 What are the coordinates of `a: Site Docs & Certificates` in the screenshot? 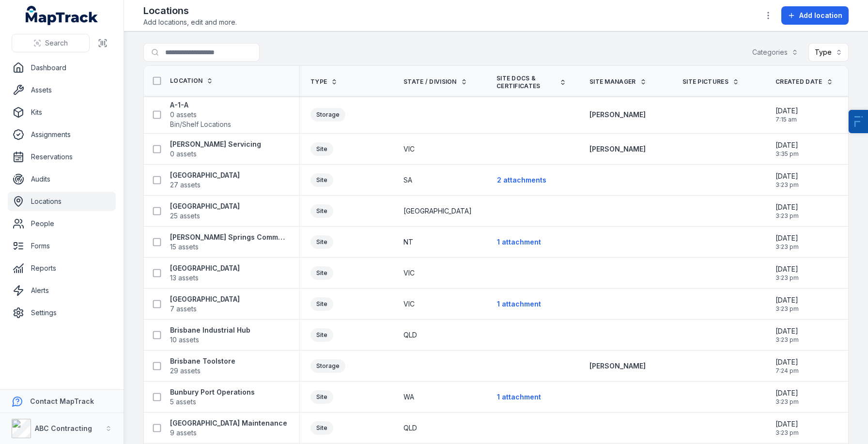 It's located at (531, 83).